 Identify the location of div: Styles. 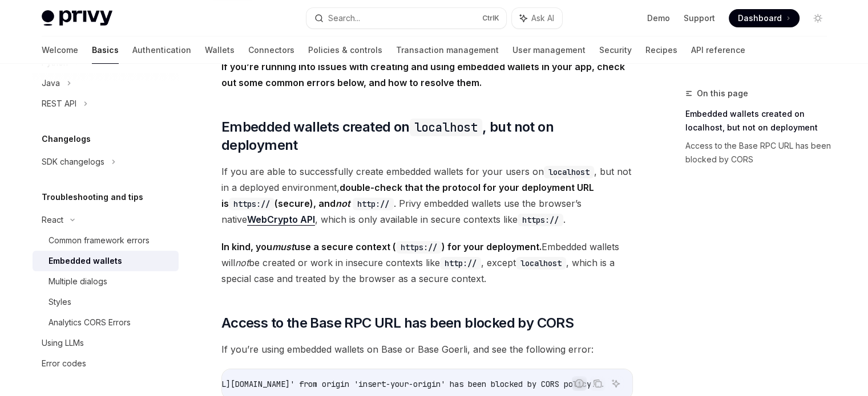
(60, 302).